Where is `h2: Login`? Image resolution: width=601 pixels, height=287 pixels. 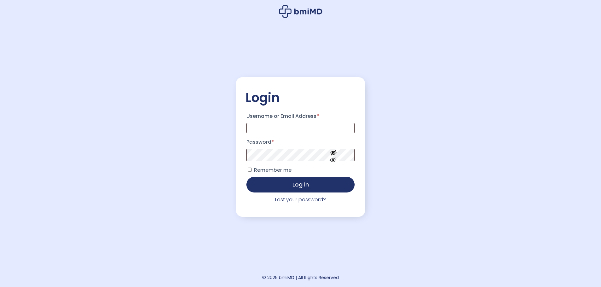 h2: Login is located at coordinates (300, 98).